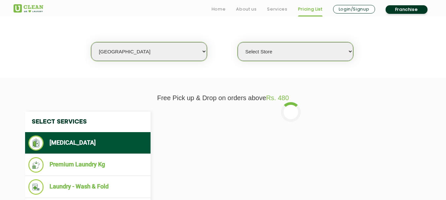 Image resolution: width=446 pixels, height=200 pixels. What do you see at coordinates (88, 187) in the screenshot?
I see `li: Laundry - Wash & Fold` at bounding box center [88, 187].